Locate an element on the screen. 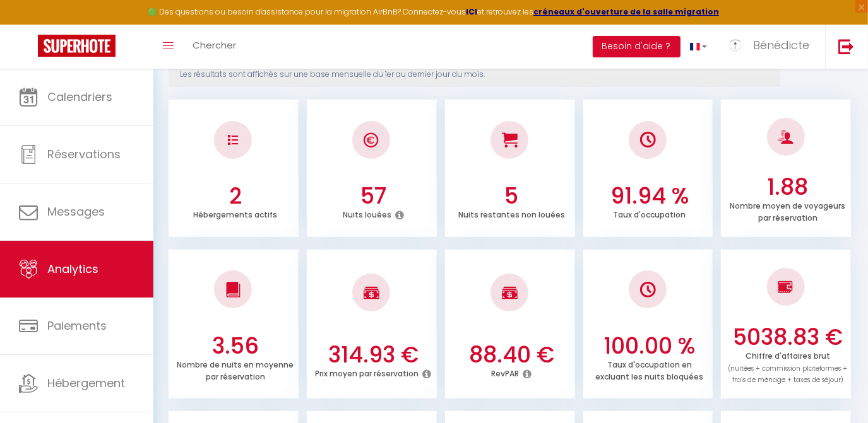 The width and height of the screenshot is (868, 423). p: Hébergements actifs is located at coordinates (235, 213).